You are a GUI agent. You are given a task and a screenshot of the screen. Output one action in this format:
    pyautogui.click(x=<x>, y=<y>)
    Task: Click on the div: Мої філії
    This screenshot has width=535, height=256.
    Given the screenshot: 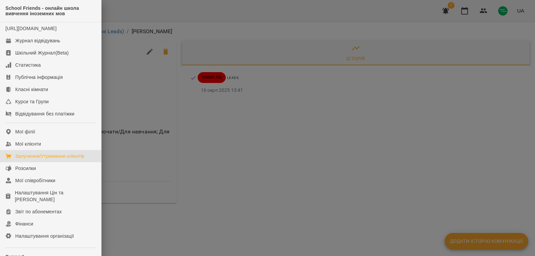 What is the action you would take?
    pyautogui.click(x=25, y=132)
    